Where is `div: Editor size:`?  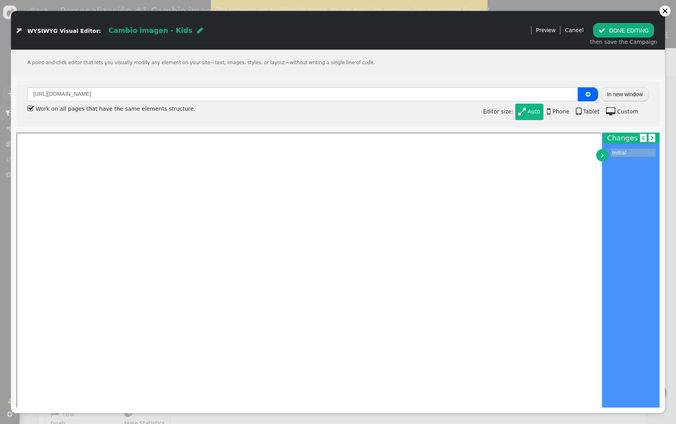
div: Editor size: is located at coordinates (566, 112).